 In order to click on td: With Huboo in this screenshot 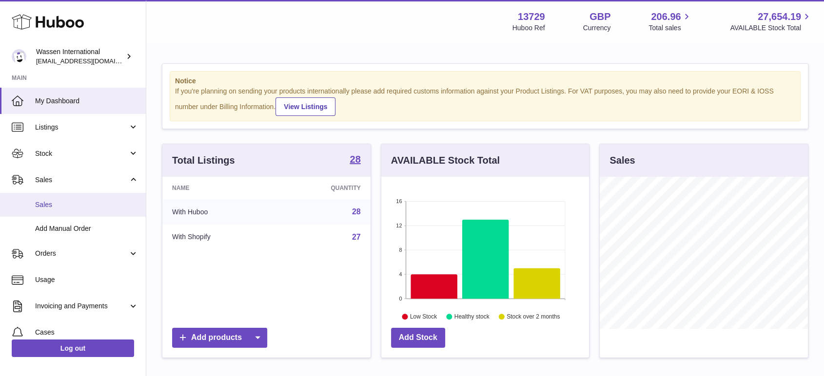, I will do `click(218, 212)`.